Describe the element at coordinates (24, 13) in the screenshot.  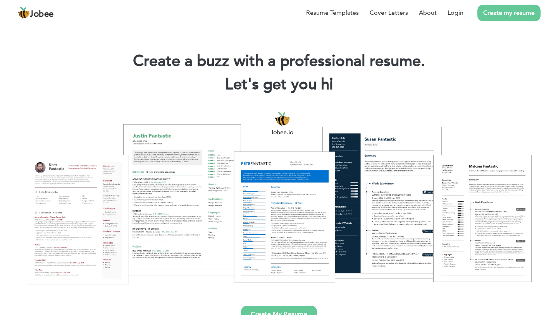
I see `img: jobee.io` at that location.